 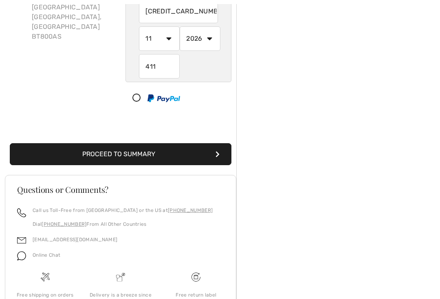 I want to click on img: call, so click(x=22, y=213).